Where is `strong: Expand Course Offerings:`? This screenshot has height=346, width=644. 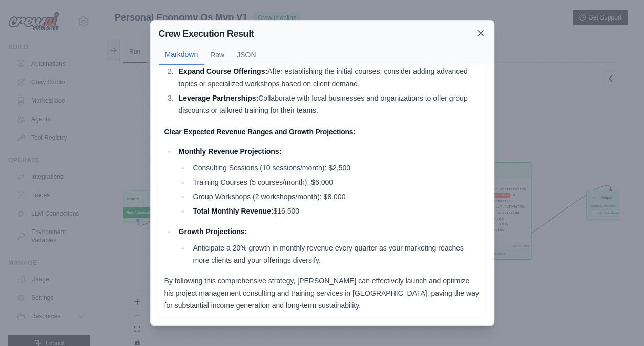
strong: Expand Course Offerings: is located at coordinates (223, 71).